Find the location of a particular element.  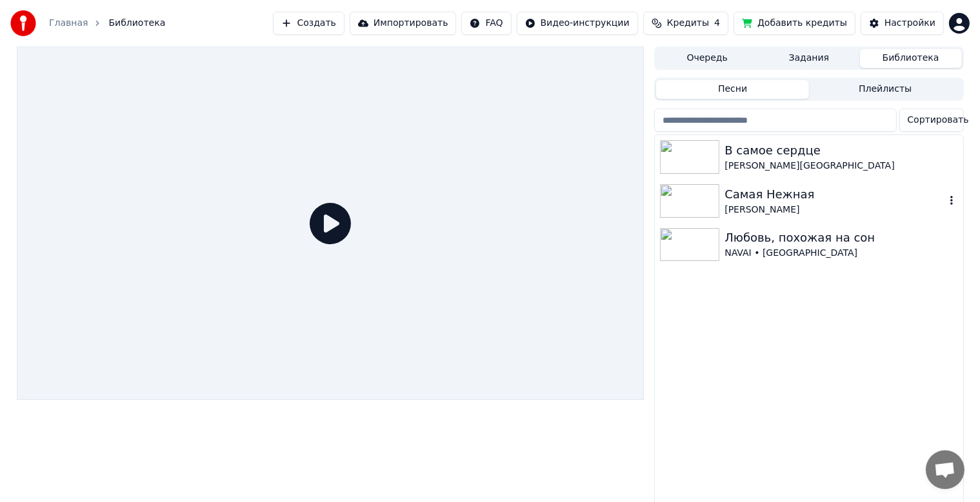

button: Плейлисты is located at coordinates (886, 89).